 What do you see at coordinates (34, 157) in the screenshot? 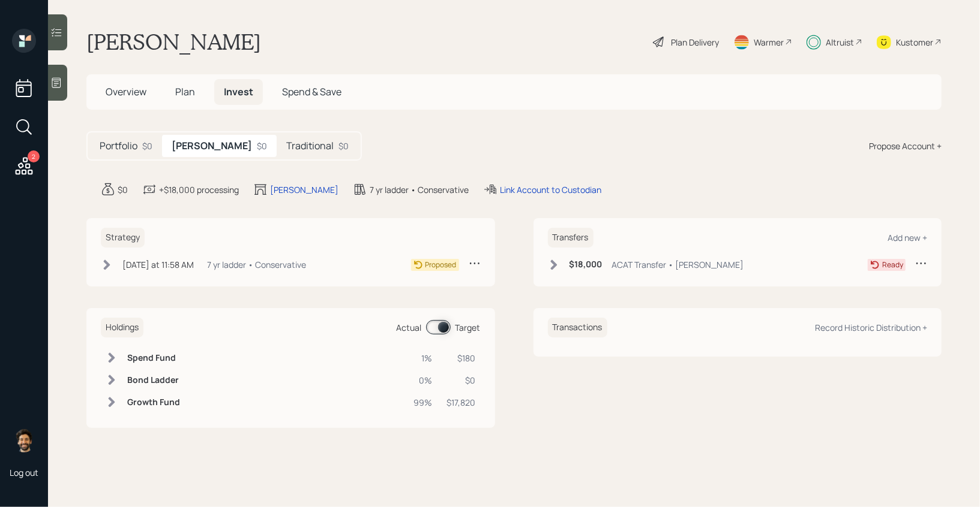
I see `div: 2` at bounding box center [34, 157].